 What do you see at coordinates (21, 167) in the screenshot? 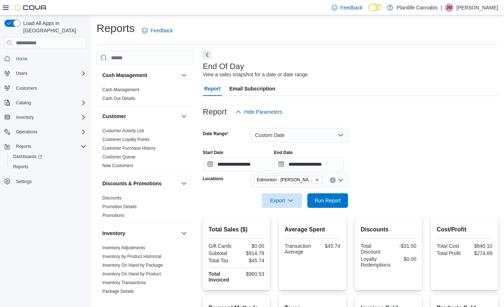
I see `a: Reports` at bounding box center [21, 167].